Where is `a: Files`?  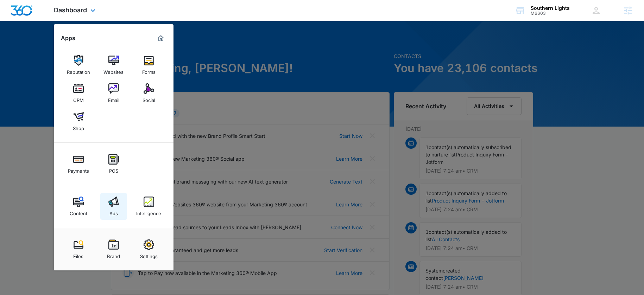 a: Files is located at coordinates (79, 249).